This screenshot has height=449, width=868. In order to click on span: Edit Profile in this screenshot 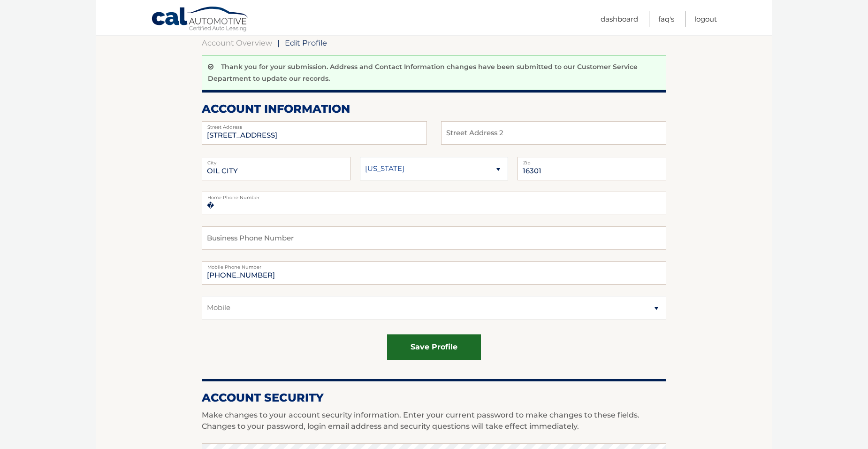, I will do `click(306, 43)`.